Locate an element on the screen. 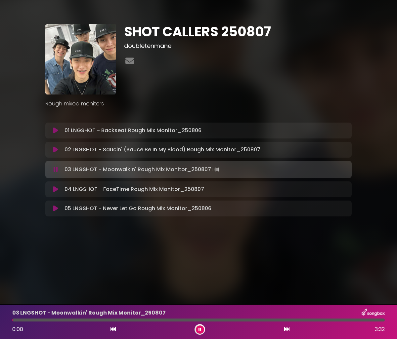 This screenshot has height=339, width=397. img: EhfZEEfJT4ehH6TTm04u is located at coordinates (81, 59).